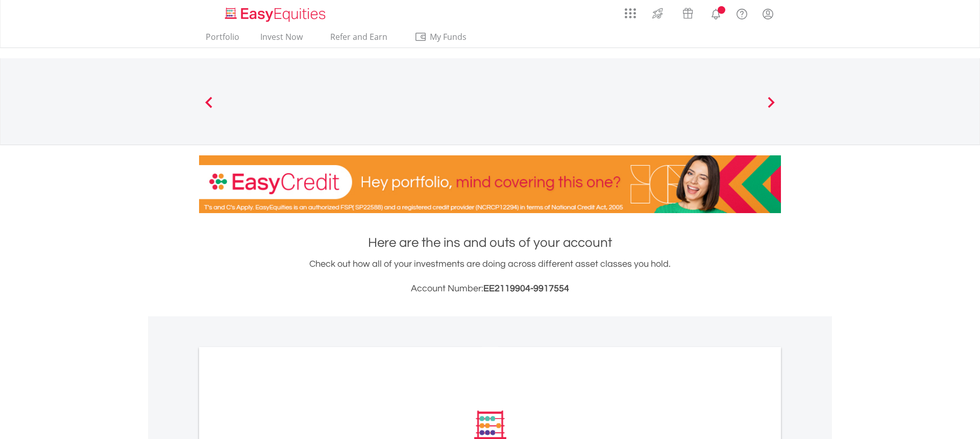 This screenshot has height=439, width=980. What do you see at coordinates (275, 13) in the screenshot?
I see `a: Home page` at bounding box center [275, 13].